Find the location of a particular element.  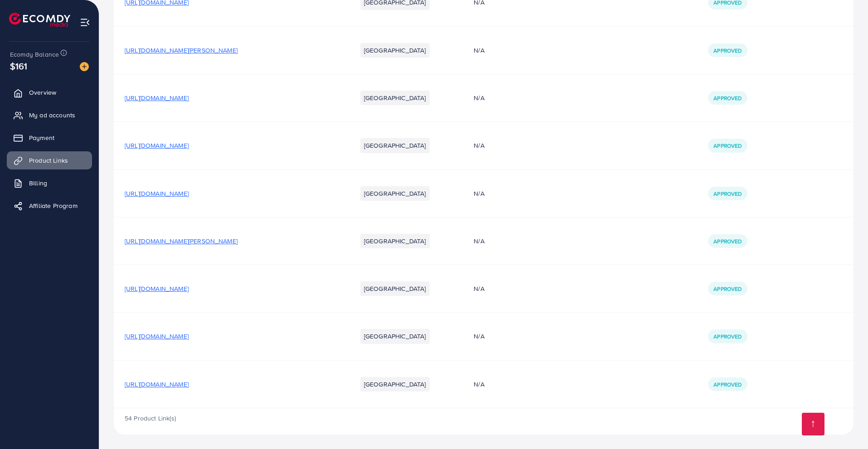

a: Product Links is located at coordinates (49, 161).